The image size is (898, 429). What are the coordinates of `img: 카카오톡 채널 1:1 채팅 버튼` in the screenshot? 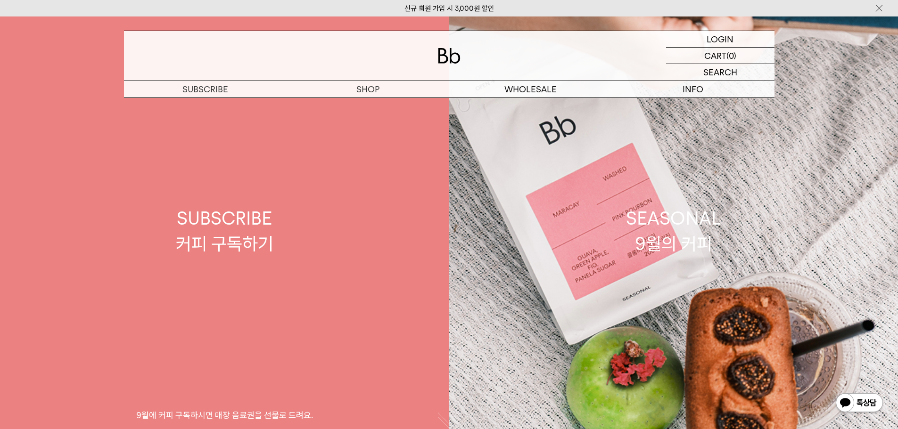 It's located at (859, 404).